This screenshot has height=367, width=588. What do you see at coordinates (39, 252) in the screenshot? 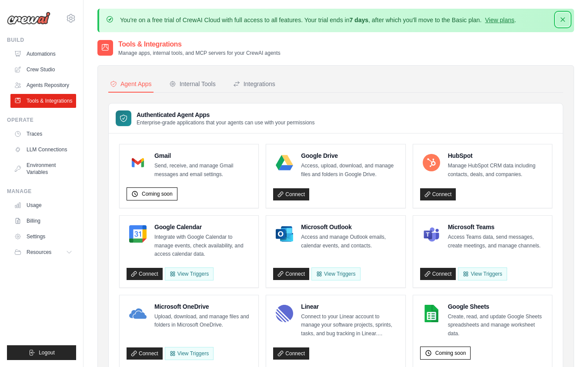
I see `span: Resources` at bounding box center [39, 252].